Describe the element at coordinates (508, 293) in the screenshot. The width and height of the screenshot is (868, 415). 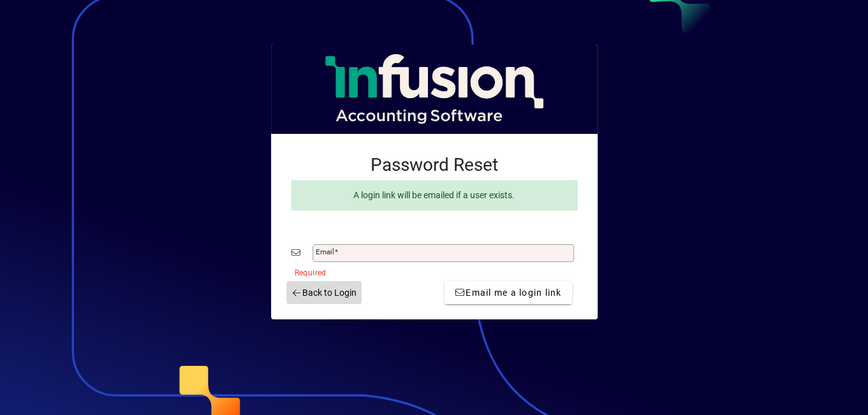
I see `span: Email me a login link` at that location.